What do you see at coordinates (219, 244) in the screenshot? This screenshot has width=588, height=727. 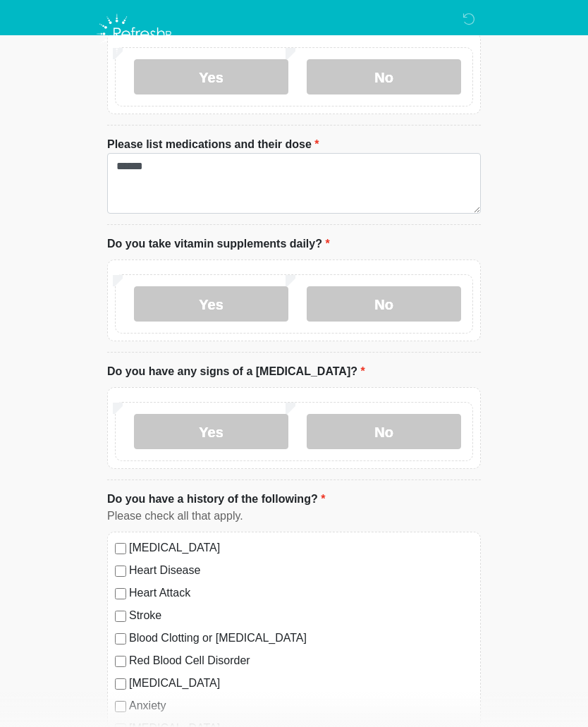 I see `label: Do you take vitamin supplements daily?` at bounding box center [219, 244].